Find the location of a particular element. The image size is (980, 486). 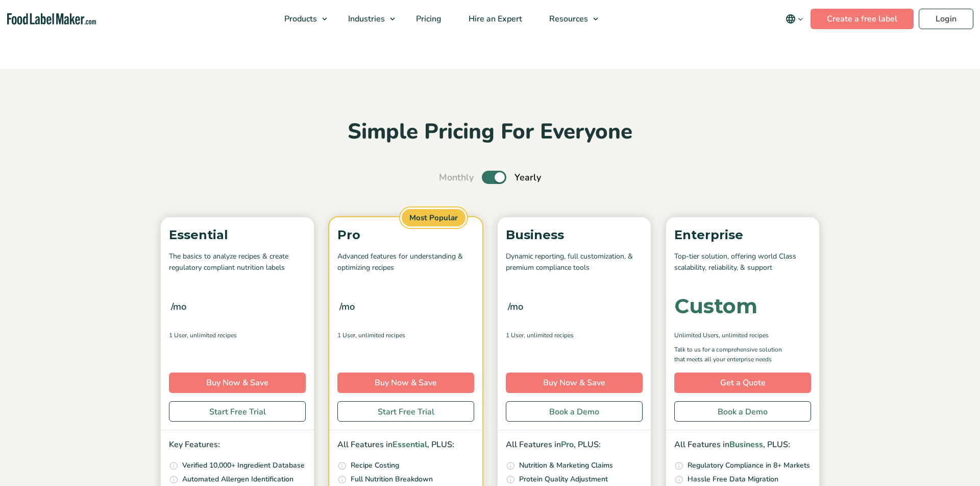

p: Full Nutrition Breakdown is located at coordinates (391, 479).